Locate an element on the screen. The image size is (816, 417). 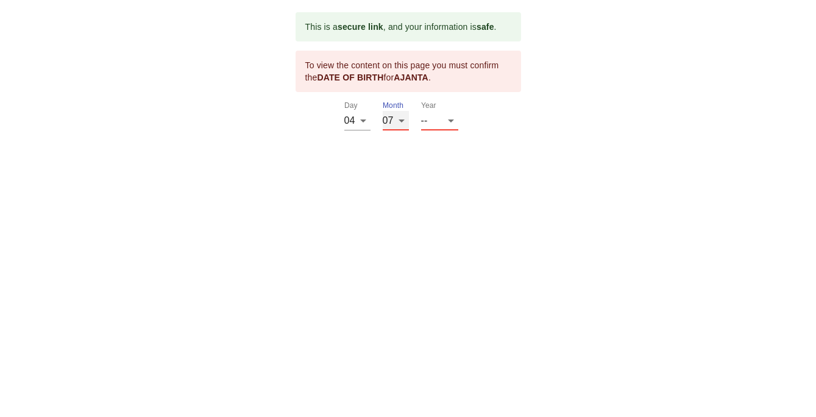
div: This is a , and your information is . is located at coordinates (401, 27).